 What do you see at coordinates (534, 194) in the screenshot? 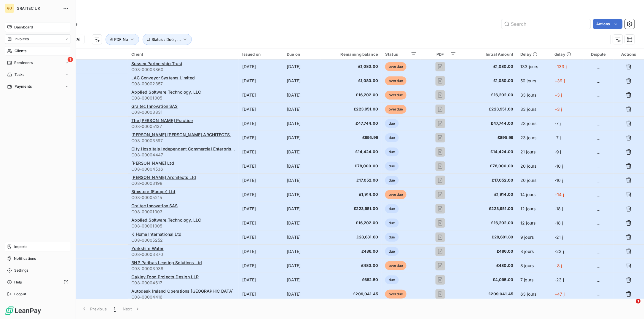
I see `td: 14 jours` at bounding box center [534, 194].